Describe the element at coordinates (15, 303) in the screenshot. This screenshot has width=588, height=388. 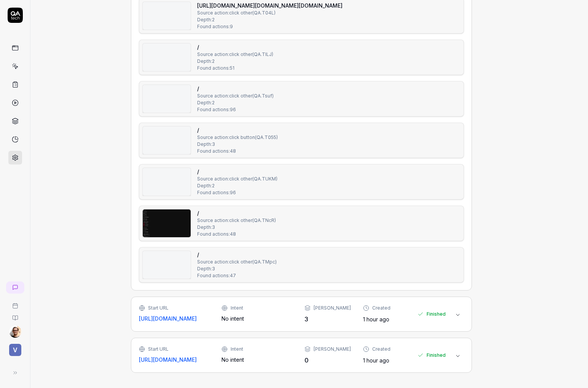
I see `a: Book a call with us` at that location.